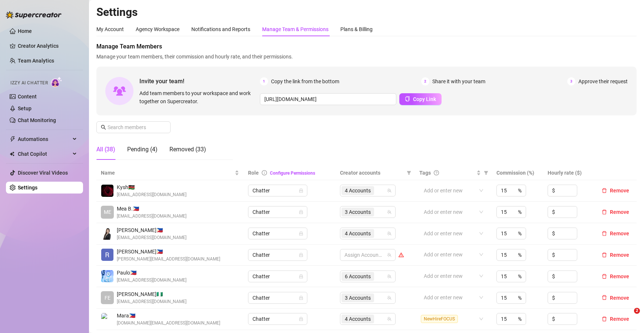  What do you see at coordinates (220, 29) in the screenshot?
I see `div: Notifications and Reports` at bounding box center [220, 29].